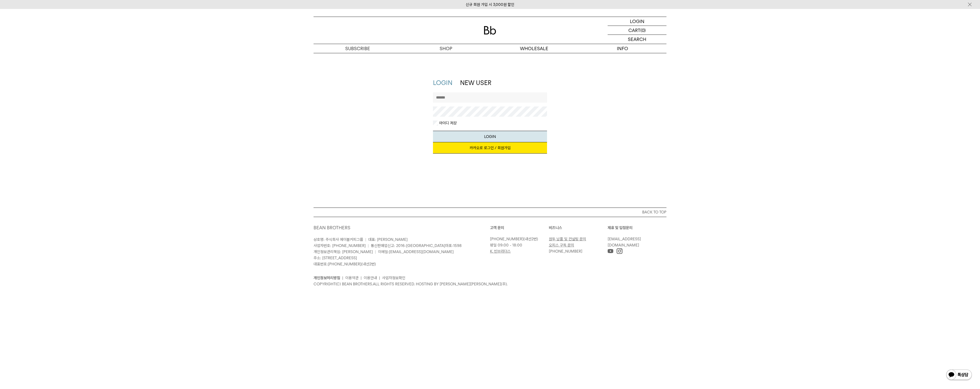  What do you see at coordinates (394, 278) in the screenshot?
I see `a: 사업자정보확인` at bounding box center [394, 278].